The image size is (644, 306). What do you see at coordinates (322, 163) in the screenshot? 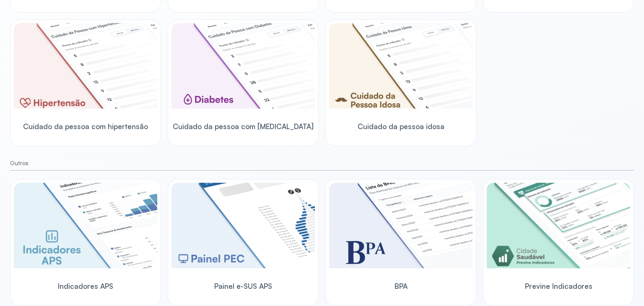
I see `small: Outros` at bounding box center [322, 163].